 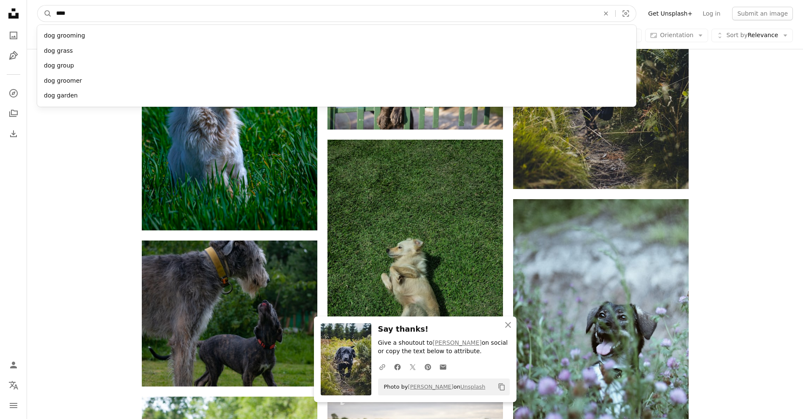 I want to click on div: dog grass, so click(x=337, y=51).